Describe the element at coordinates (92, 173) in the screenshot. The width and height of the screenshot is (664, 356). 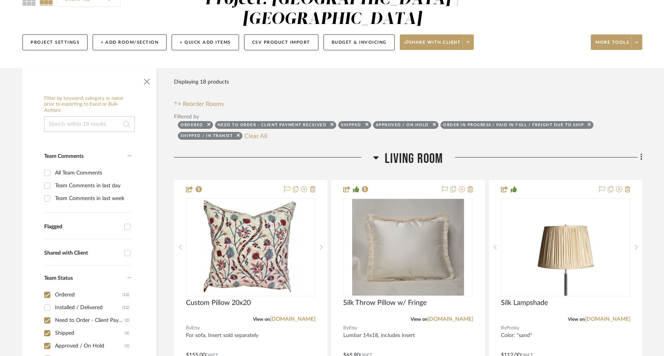
I see `div: All Team Comments` at that location.